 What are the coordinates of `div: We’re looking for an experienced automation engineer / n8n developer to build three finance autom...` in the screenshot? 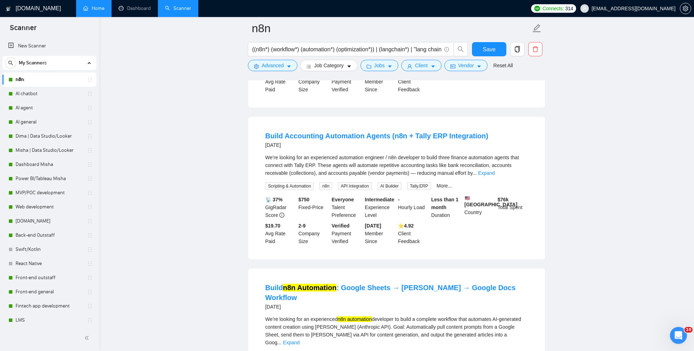 It's located at (397, 165).